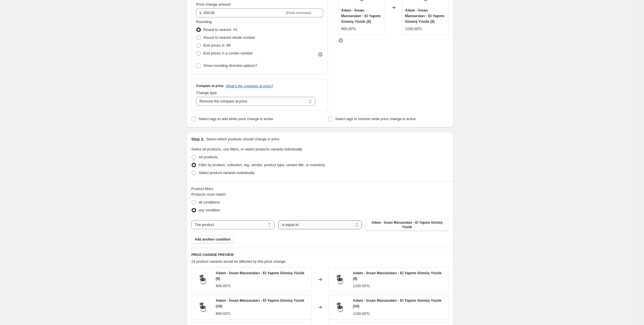 This screenshot has width=644, height=325. What do you see at coordinates (213, 239) in the screenshot?
I see `button: Add another condition` at bounding box center [213, 239].